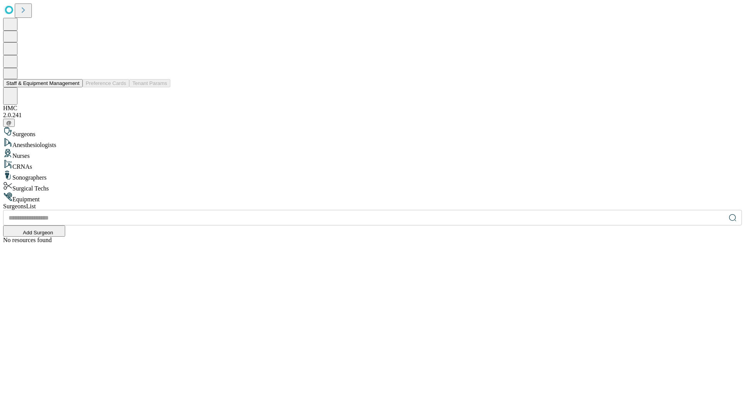  Describe the element at coordinates (373, 198) in the screenshot. I see `div: Equipment` at that location.